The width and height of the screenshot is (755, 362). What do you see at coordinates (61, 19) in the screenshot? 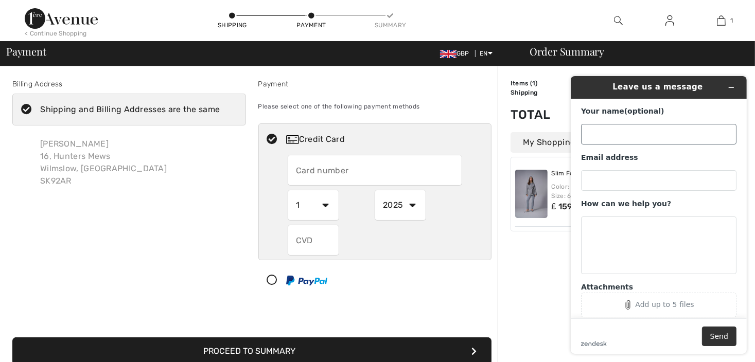
I see `img: 1ère Avenue` at bounding box center [61, 19].